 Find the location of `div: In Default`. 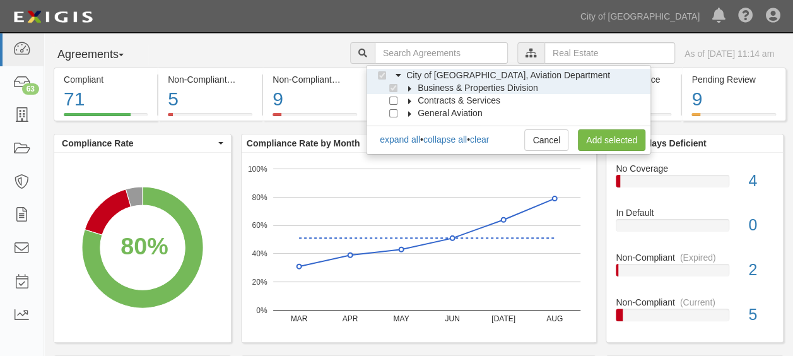

div: In Default is located at coordinates (694, 213).